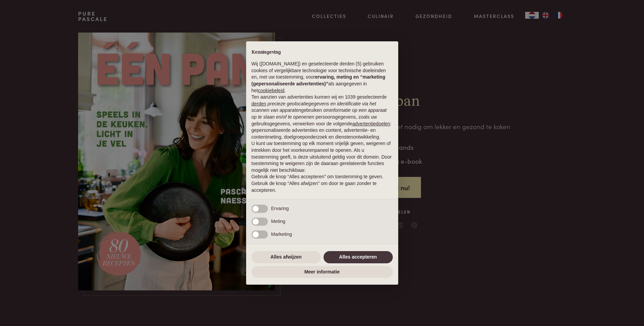 This screenshot has width=644, height=326. I want to click on strong: ervaring, meting en “marketing (gepersonaliseerde advertenties)”, so click(319, 81).